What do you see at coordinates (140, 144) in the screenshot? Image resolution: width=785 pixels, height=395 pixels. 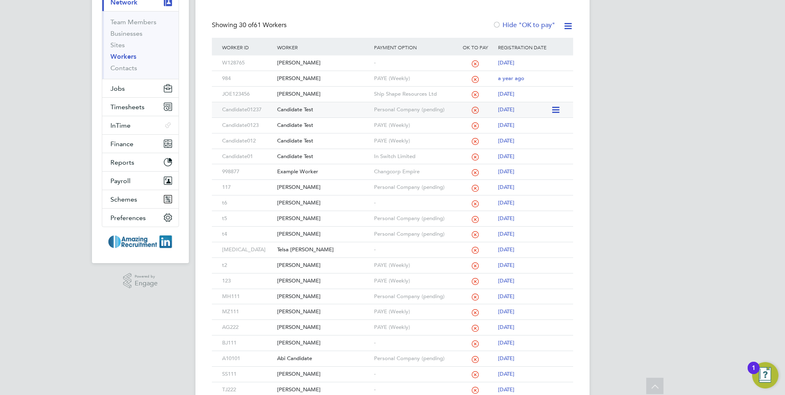 I see `button: Finance` at bounding box center [140, 144].